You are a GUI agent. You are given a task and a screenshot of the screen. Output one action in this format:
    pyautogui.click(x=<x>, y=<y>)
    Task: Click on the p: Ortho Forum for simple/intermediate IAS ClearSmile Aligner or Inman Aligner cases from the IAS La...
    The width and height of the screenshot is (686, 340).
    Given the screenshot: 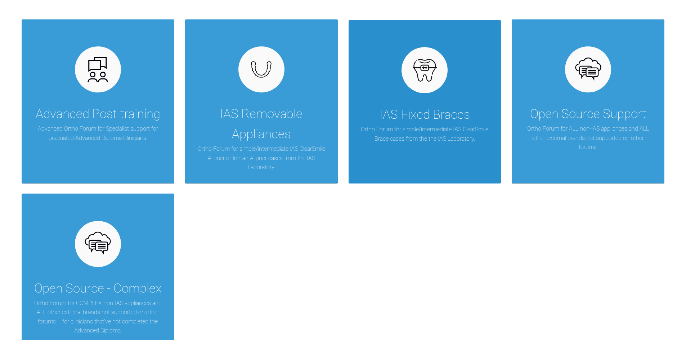 What is the action you would take?
    pyautogui.click(x=261, y=158)
    